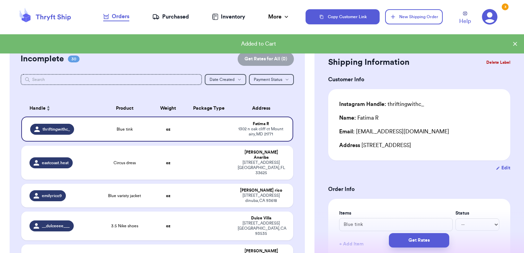 Image resolution: width=524 pixels, height=253 pixels. Describe the element at coordinates (116, 17) in the screenshot. I see `a: Orders` at that location.